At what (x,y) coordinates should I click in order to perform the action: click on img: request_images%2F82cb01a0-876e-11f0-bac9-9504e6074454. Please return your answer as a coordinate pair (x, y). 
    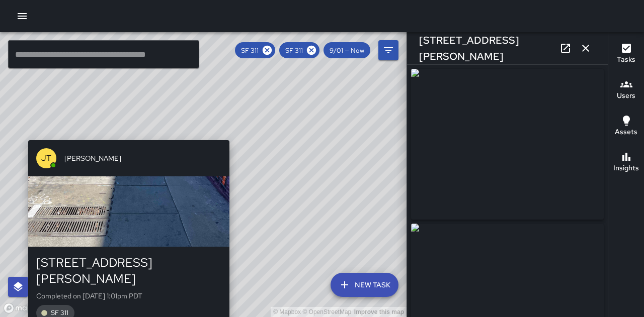
    Looking at the image, I should click on (507, 145).